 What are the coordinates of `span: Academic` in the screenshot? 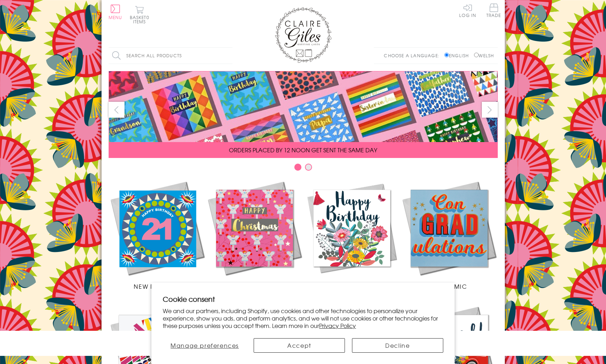 It's located at (449, 286).